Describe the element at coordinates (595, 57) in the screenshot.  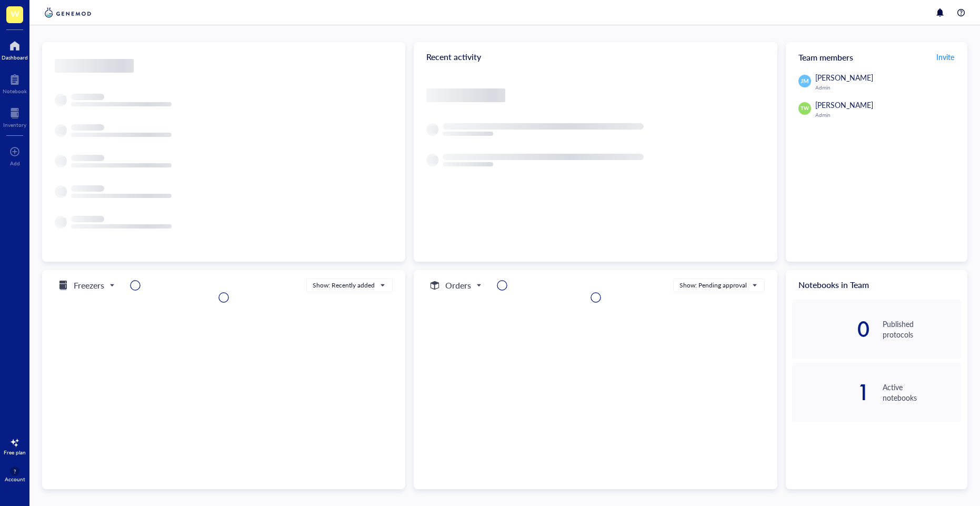
I see `div: Recent activity` at that location.